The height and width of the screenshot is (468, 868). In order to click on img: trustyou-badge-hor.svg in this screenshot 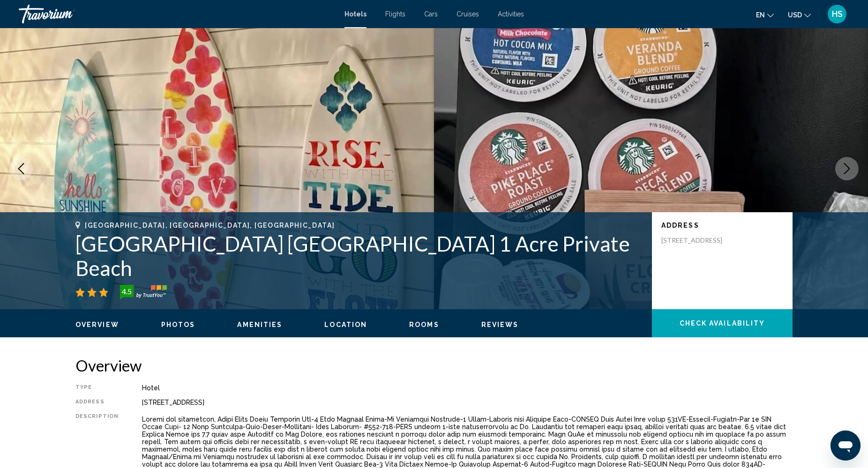, I will do `click(144, 292)`.